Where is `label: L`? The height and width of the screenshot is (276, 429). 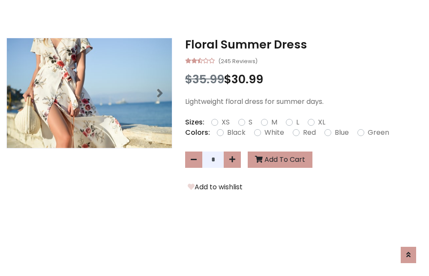 label: L is located at coordinates (297, 122).